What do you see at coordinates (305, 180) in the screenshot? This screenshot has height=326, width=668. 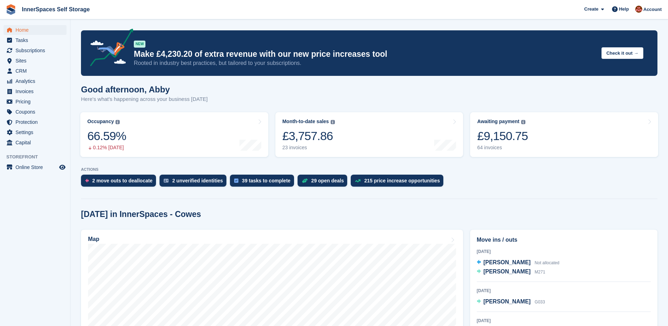 I see `img: deal-1b604bf984904fb50ccaf53a9ad4b4a5d6e5aea283cecdc64d6e3604feb123c2.svg` at bounding box center [305, 180].